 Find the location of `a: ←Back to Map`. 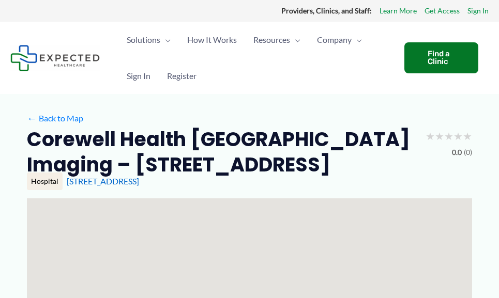

a: ←Back to Map is located at coordinates (55, 118).